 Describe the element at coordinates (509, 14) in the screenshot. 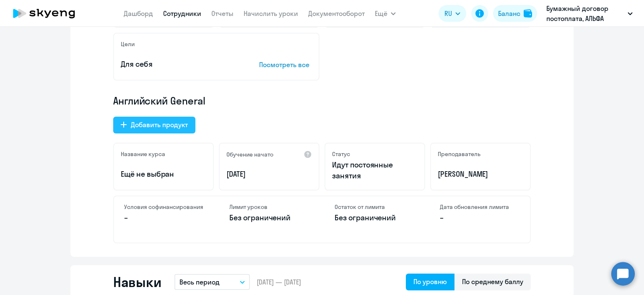

I see `div: Баланс` at that location.